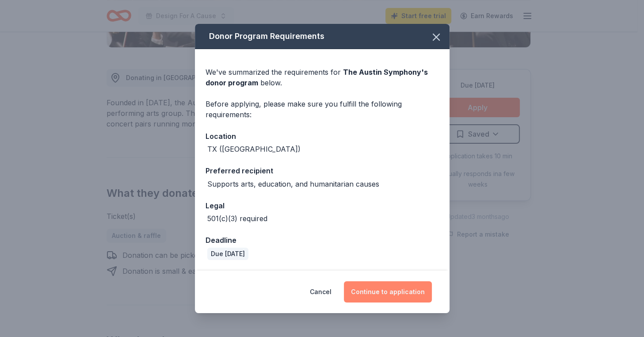 The image size is (644, 337). What do you see at coordinates (322, 171) in the screenshot?
I see `div: Preferred recipient` at bounding box center [322, 171].